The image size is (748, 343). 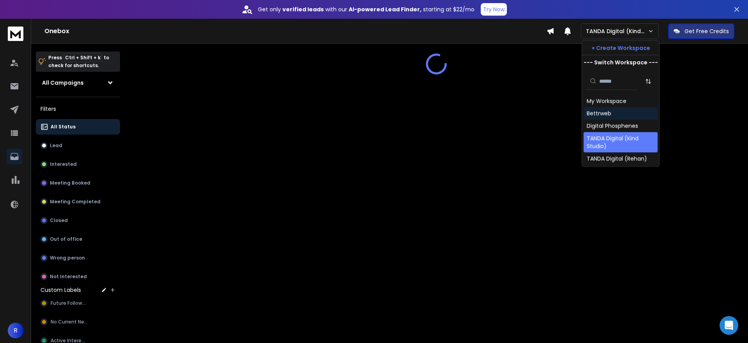 I want to click on div: TANDA Digital (Rehan), so click(x=617, y=159).